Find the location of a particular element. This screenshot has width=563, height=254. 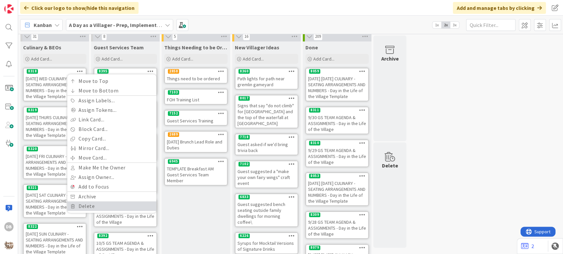

div: Things need to be ordered is located at coordinates (196, 79).